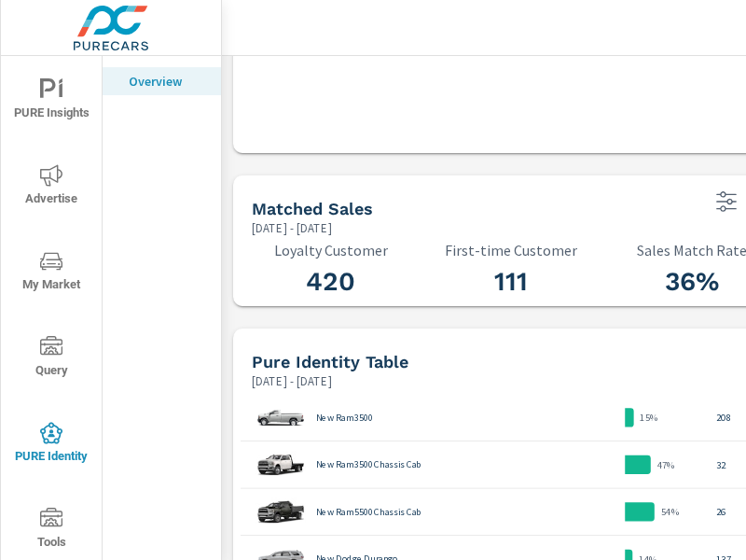 The image size is (746, 560). What do you see at coordinates (52, 444) in the screenshot?
I see `span: PURE Identity` at bounding box center [52, 444].